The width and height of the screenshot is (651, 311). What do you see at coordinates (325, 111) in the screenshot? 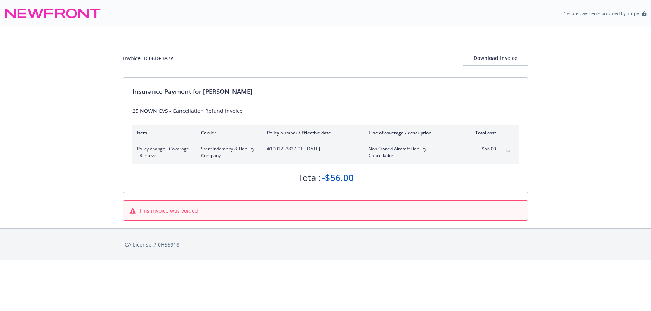
I see `div: 25 NOWN CVS - Cancellation Refund Invoice` at bounding box center [325, 111].